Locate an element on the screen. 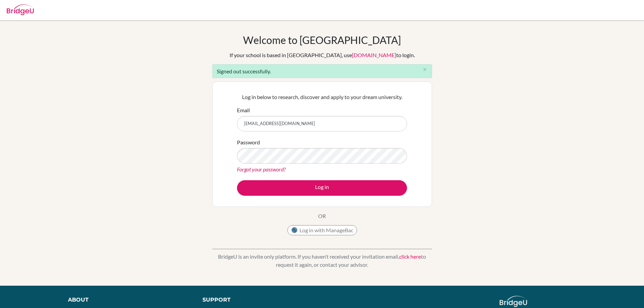  div: About is located at coordinates (127, 300).